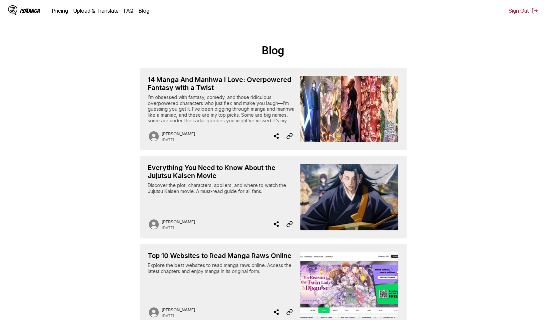  What do you see at coordinates (30, 11) in the screenshot?
I see `a: IsManga LogoIsManga` at bounding box center [30, 11].